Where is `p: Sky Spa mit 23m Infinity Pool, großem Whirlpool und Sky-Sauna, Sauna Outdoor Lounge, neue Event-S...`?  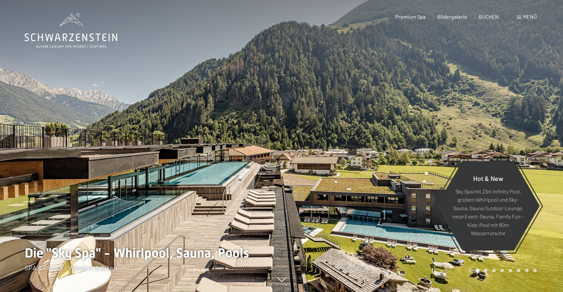 p: Sky Spa mit 23m Infinity Pool, großem Whirlpool und Sky-Sauna, Sauna Outdoor Lounge, neue Event-S... is located at coordinates (488, 212).